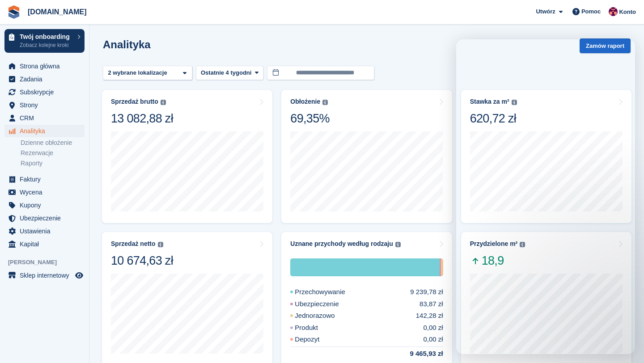  Describe the element at coordinates (46, 66) in the screenshot. I see `span: Strona główna` at that location.